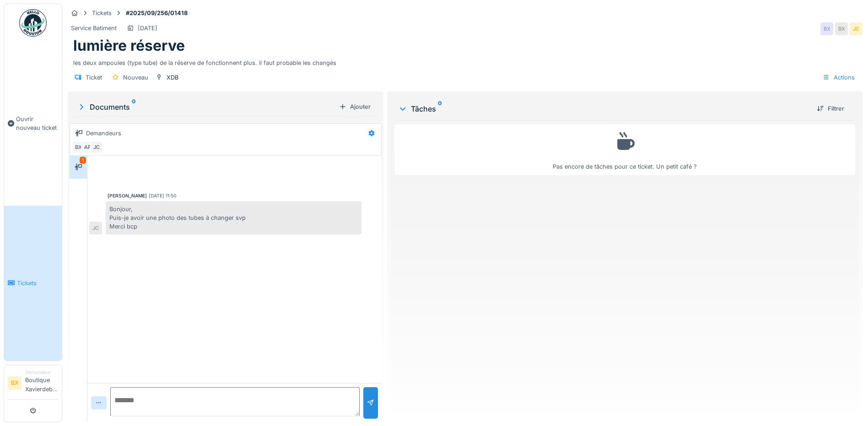 The image size is (868, 426). What do you see at coordinates (41, 372) in the screenshot?
I see `div: Demandeur` at bounding box center [41, 372].